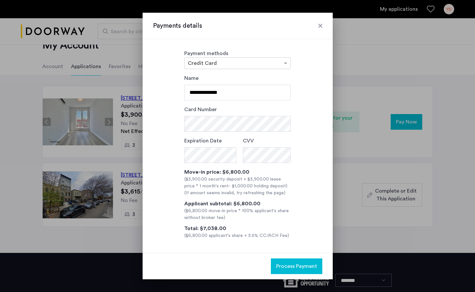 The width and height of the screenshot is (475, 292). I want to click on label: Card Number, so click(201, 109).